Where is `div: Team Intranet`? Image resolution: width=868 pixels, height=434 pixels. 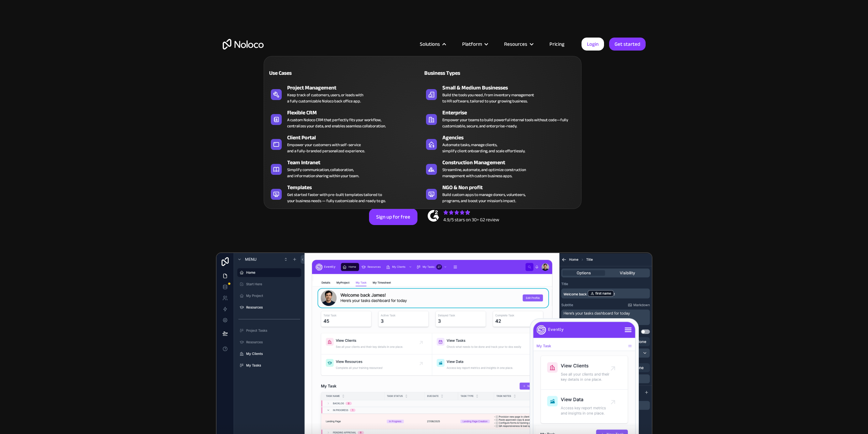 div: Team Intranet is located at coordinates (356, 163).